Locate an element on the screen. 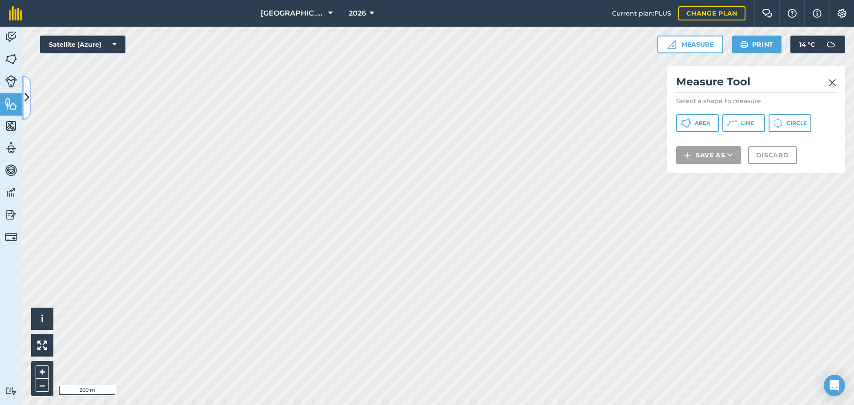 The image size is (854, 405). span: Current plan : PLUS is located at coordinates (641, 13).